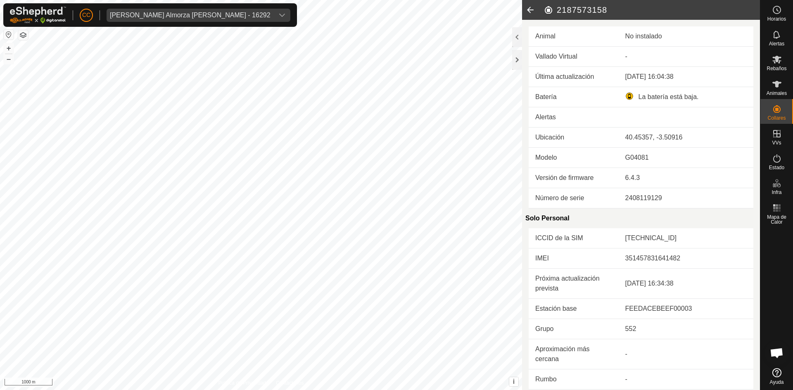  Describe the element at coordinates (686, 309) in the screenshot. I see `td: FEEDACEBEEF00003` at that location.